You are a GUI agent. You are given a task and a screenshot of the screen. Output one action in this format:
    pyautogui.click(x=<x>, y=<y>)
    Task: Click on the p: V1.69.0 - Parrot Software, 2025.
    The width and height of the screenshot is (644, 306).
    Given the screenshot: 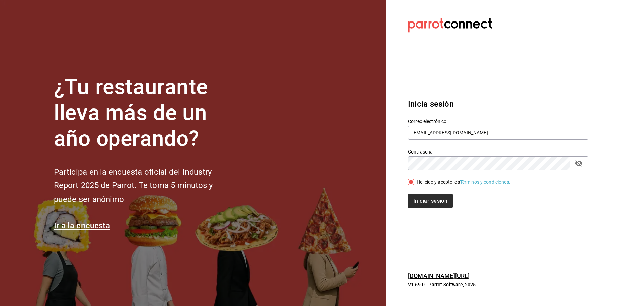 What is the action you would take?
    pyautogui.click(x=498, y=284)
    